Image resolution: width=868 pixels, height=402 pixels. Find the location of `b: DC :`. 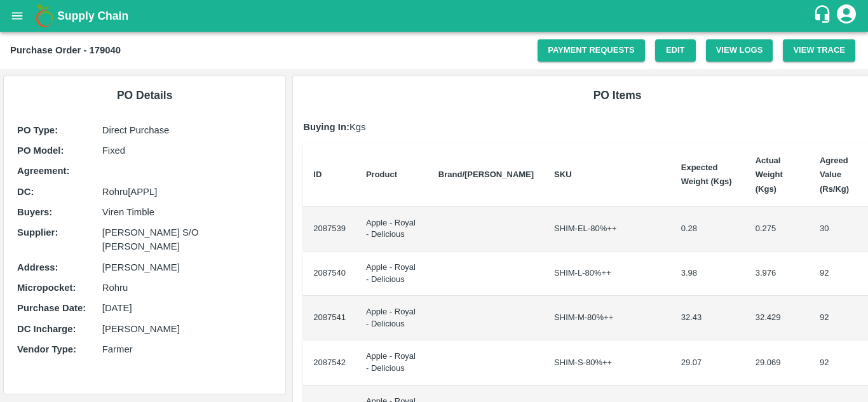

b: DC : is located at coordinates (26, 192).